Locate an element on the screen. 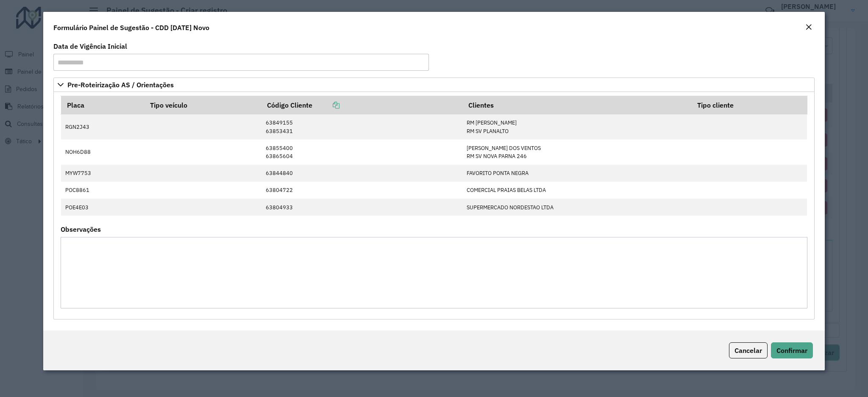 The image size is (868, 397). label: Data de Vigência Inicial is located at coordinates (90, 46).